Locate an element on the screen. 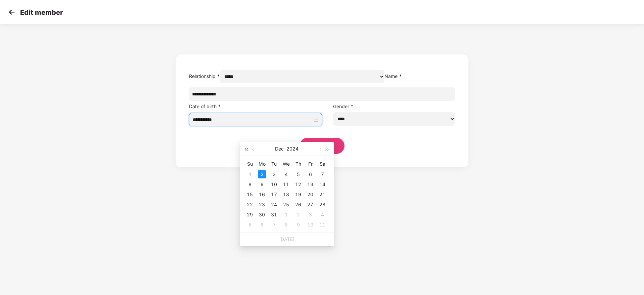 The width and height of the screenshot is (644, 295). td: 2024-12-07 is located at coordinates (322, 175).